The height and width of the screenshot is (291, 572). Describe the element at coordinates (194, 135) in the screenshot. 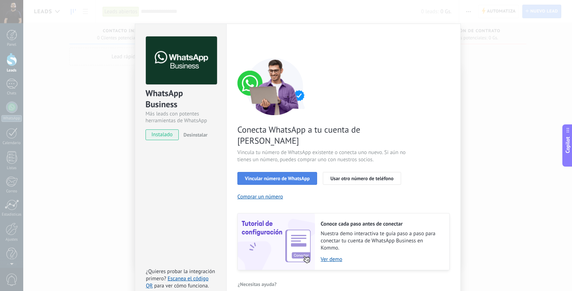

I see `button: Desinstalar` at that location.